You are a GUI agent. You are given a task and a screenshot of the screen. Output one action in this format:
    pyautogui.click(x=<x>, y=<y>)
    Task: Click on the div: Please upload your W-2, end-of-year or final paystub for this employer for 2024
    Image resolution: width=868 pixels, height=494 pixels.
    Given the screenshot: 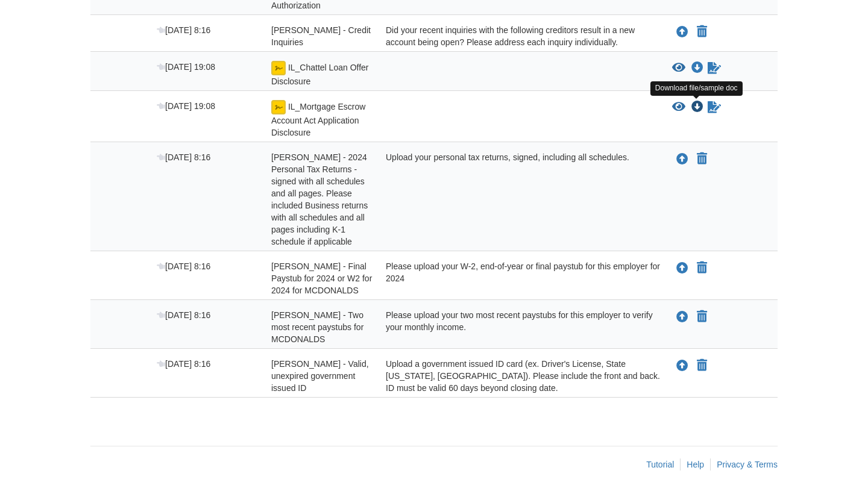 What is the action you would take?
    pyautogui.click(x=520, y=278)
    